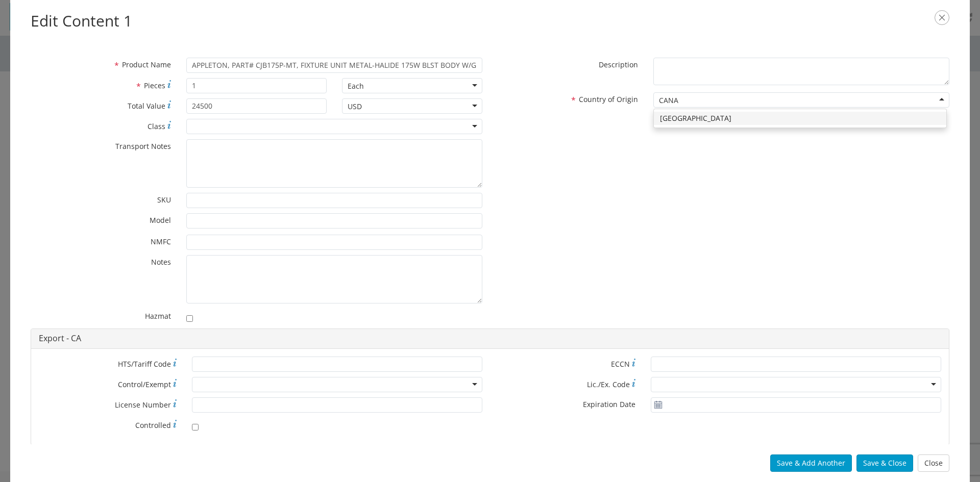 The height and width of the screenshot is (482, 980). Describe the element at coordinates (59, 338) in the screenshot. I see `a: Export - CA` at that location.